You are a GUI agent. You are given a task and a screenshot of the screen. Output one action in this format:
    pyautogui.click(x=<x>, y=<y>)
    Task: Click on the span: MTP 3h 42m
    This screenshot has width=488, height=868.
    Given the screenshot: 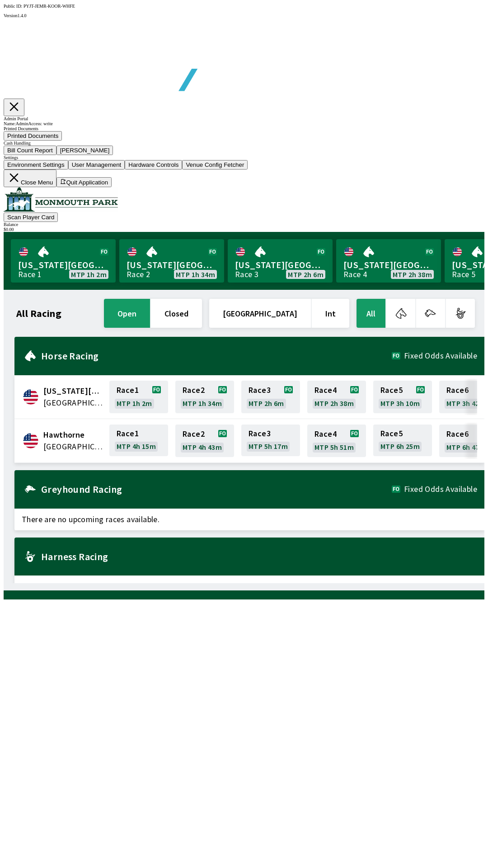 What is the action you would take?
    pyautogui.click(x=466, y=403)
    